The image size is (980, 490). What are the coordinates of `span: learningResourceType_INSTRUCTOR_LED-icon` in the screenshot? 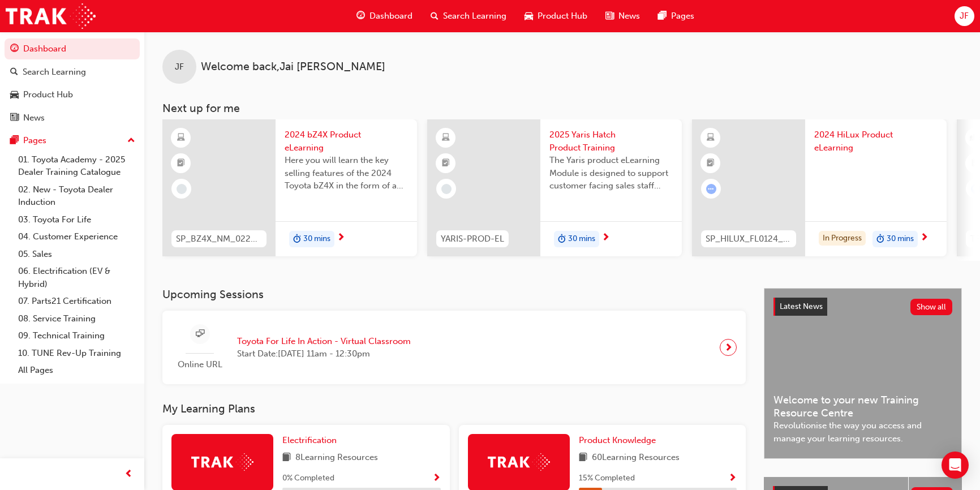 It's located at (975, 138).